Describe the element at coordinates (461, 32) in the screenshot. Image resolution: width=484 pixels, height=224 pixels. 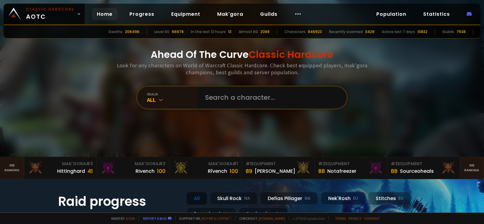
I see `div: 7538` at that location.